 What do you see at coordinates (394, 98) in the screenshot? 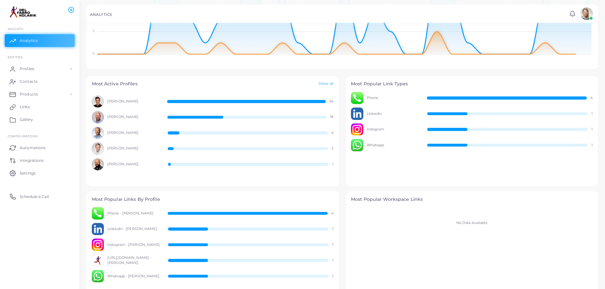
I see `span: Phone` at bounding box center [394, 98].